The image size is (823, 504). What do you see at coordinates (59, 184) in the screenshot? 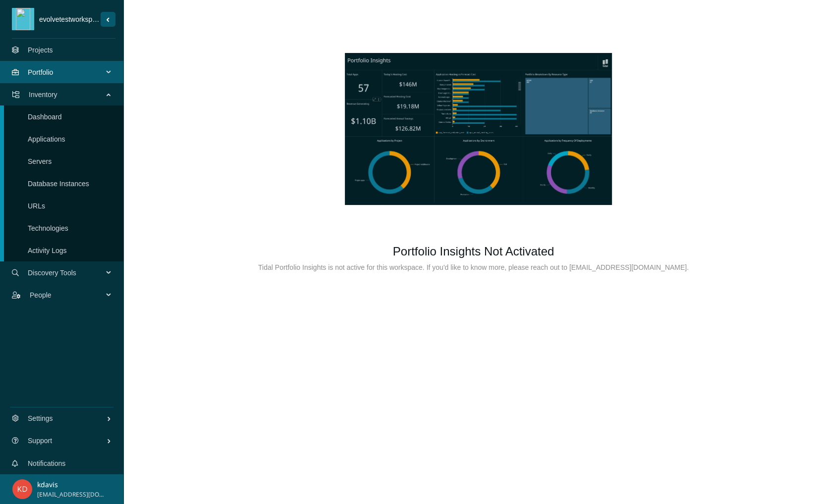
I see `a: Database Instances` at bounding box center [59, 184].